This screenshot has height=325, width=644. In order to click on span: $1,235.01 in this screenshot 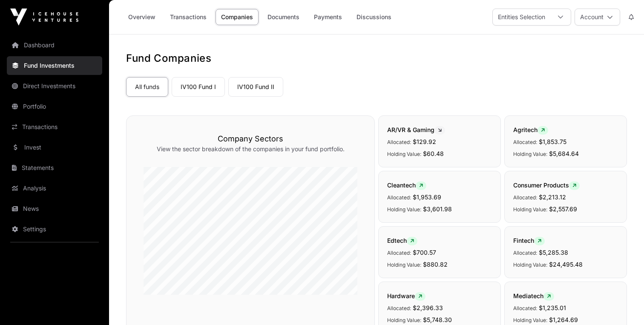, I will do `click(552, 307)`.